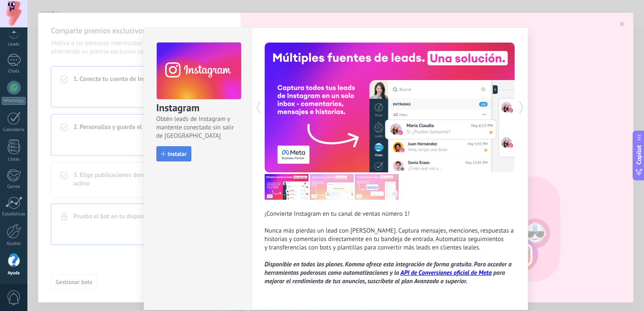 The width and height of the screenshot is (644, 311). I want to click on a: API de Conversiones oficial de Meta, so click(446, 273).